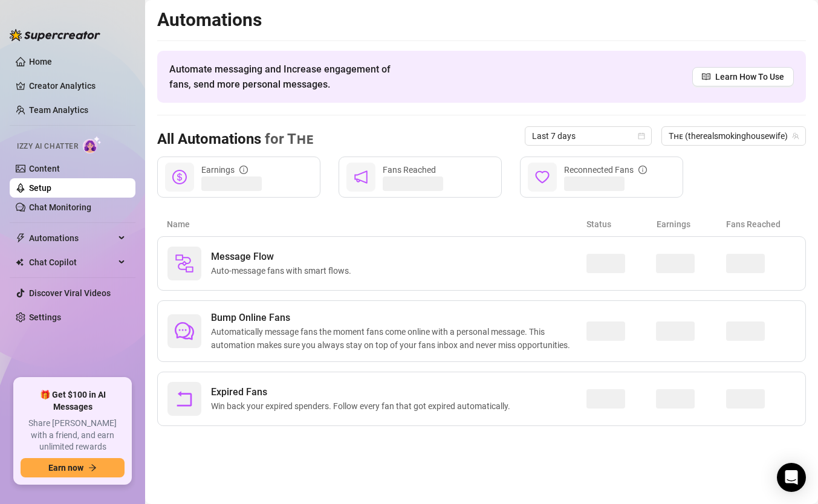 Image resolution: width=818 pixels, height=504 pixels. I want to click on a: Setup, so click(40, 188).